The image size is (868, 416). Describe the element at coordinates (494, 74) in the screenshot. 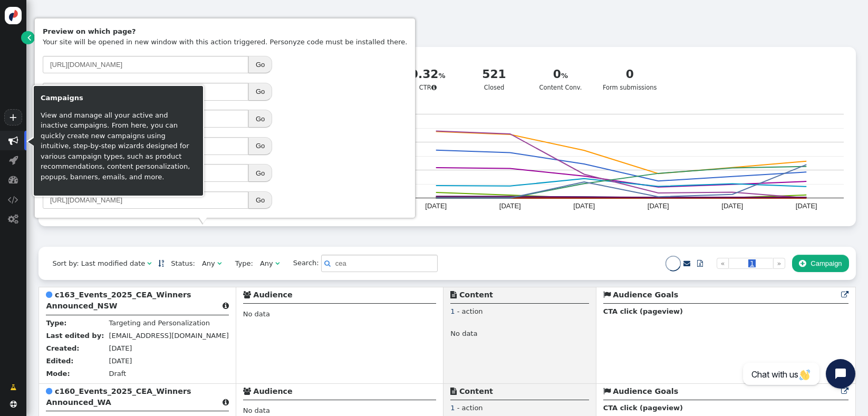

I see `div: 521` at that location.